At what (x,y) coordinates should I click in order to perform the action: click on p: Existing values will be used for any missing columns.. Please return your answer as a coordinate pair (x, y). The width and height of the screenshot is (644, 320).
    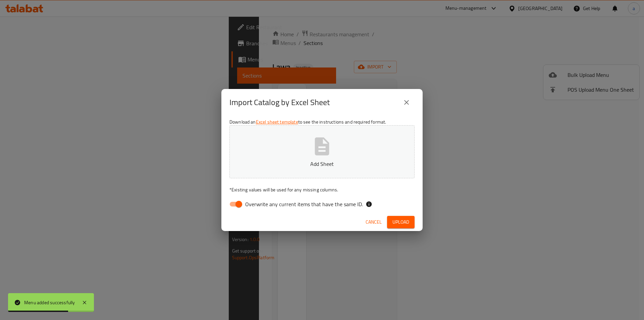
    Looking at the image, I should click on (322, 190).